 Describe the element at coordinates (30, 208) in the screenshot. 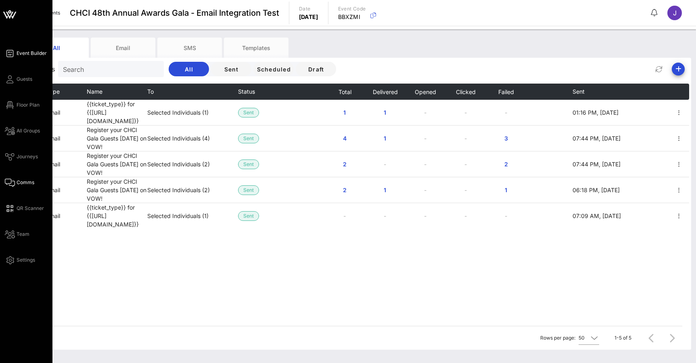

I see `span: QR Scanner` at that location.